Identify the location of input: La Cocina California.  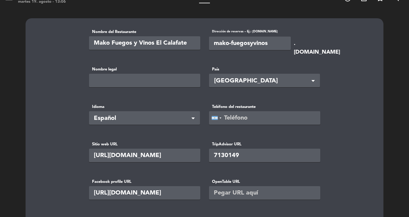
(144, 43).